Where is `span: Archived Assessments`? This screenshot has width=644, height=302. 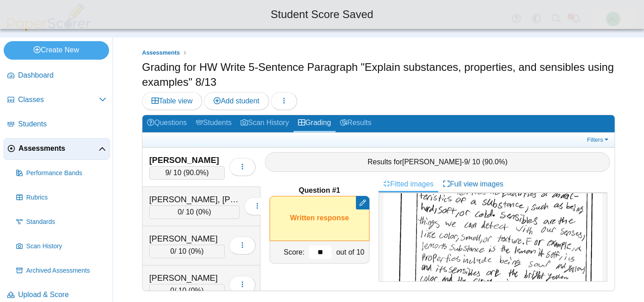
span: Archived Assessments is located at coordinates (66, 271).